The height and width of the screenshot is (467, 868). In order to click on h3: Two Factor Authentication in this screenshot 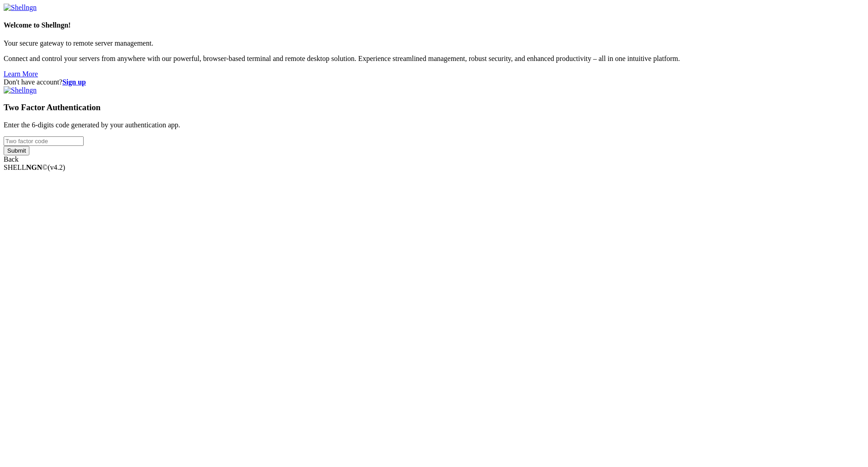, I will do `click(434, 107)`.